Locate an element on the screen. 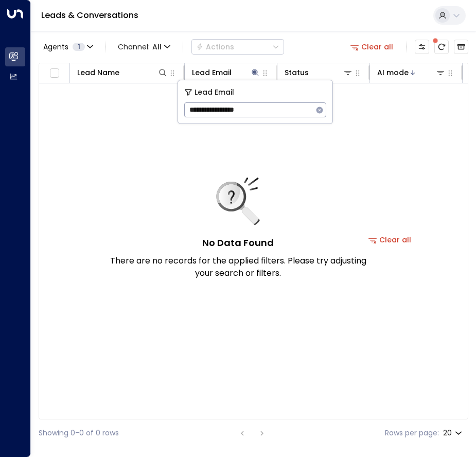 The height and width of the screenshot is (457, 476). div: Actions is located at coordinates (215, 47).